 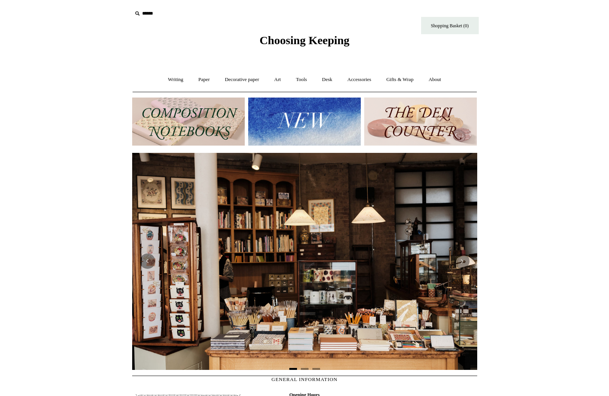 I want to click on a: Tools, so click(x=301, y=79).